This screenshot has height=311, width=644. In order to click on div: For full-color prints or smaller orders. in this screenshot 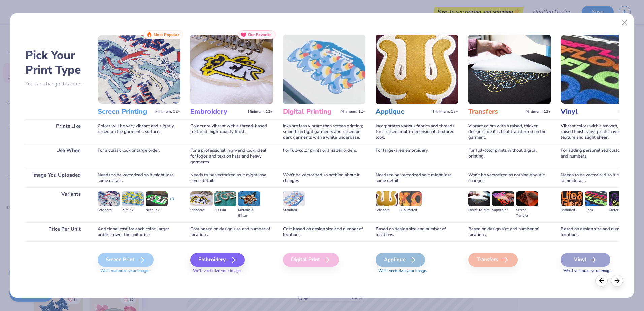, I will do `click(324, 156)`.